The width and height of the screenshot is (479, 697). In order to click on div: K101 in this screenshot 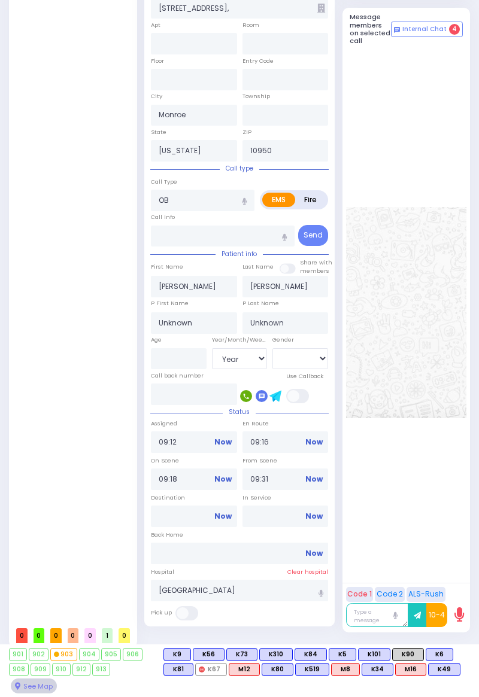, I will do `click(374, 655)`.